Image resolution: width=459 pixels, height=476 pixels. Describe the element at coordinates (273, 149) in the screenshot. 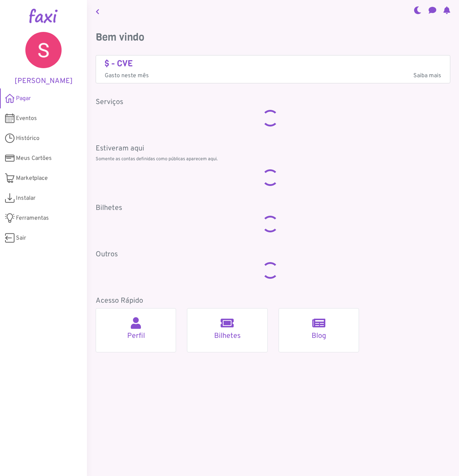

I see `h5: Estiveram aqui` at that location.